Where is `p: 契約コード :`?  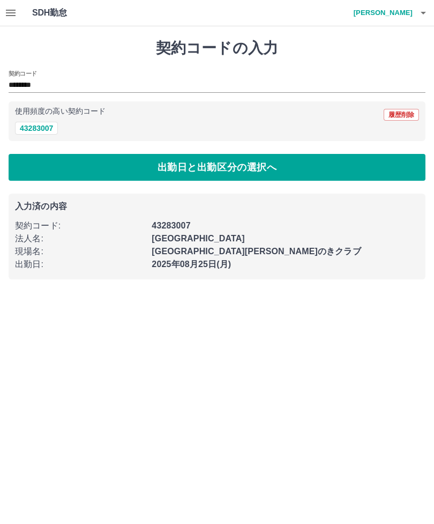
p: 契約コード : is located at coordinates (80, 226).